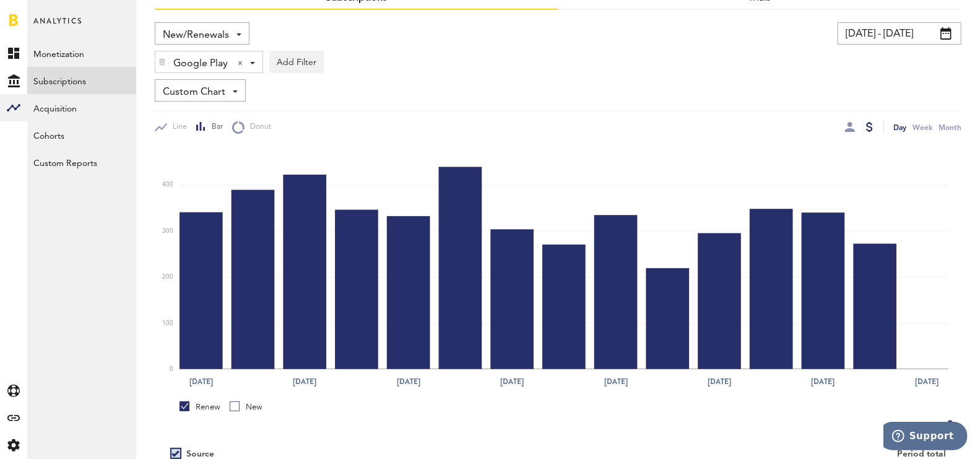 This screenshot has width=980, height=459. Describe the element at coordinates (162, 62) in the screenshot. I see `div: Delete` at that location.